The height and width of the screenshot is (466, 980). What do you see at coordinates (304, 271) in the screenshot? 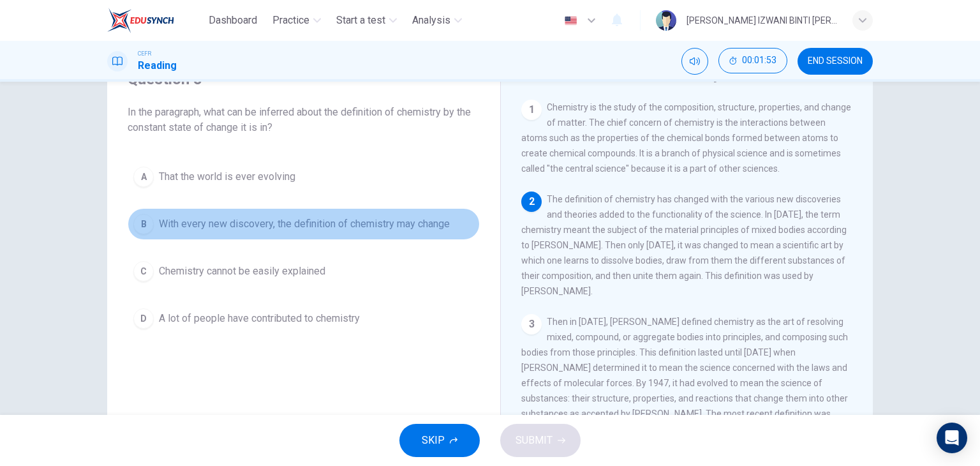
I see `button: CChemistry cannot be easily explained` at bounding box center [304, 271].